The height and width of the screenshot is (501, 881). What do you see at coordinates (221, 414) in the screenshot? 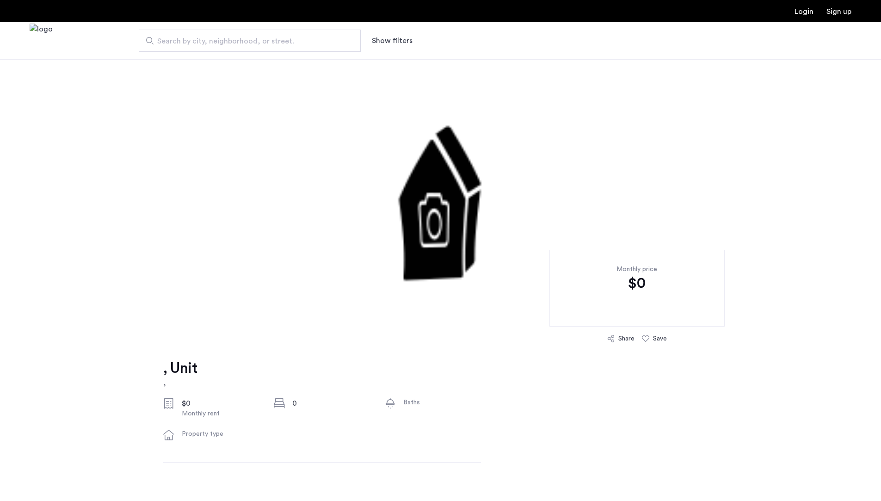
I see `div: Monthly rent` at bounding box center [221, 414].